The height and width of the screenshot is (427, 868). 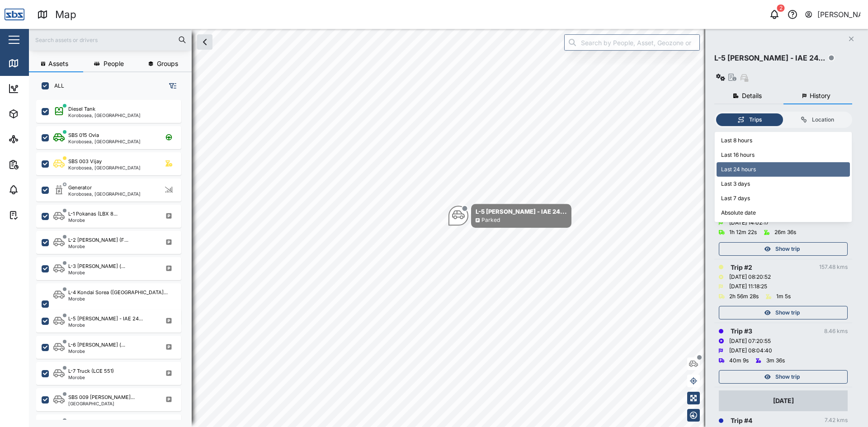 What do you see at coordinates (783, 141) in the screenshot?
I see `div: Last 8 hours` at bounding box center [783, 141].